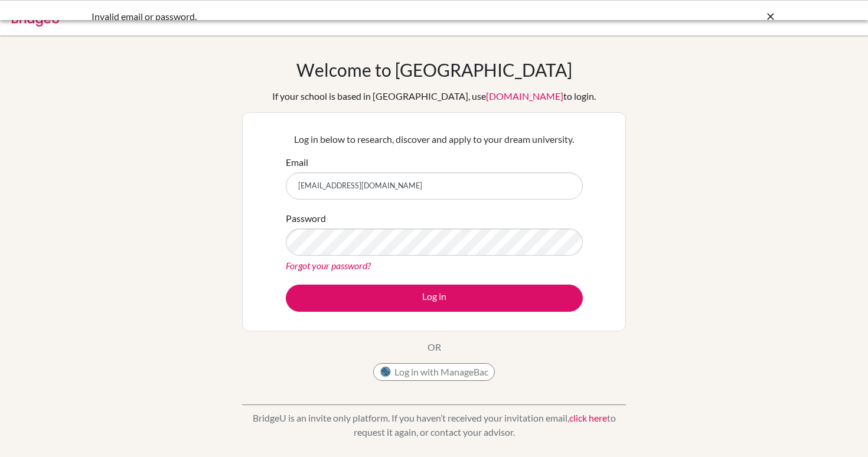 The image size is (868, 457). Describe the element at coordinates (434, 348) in the screenshot. I see `p: OR` at that location.